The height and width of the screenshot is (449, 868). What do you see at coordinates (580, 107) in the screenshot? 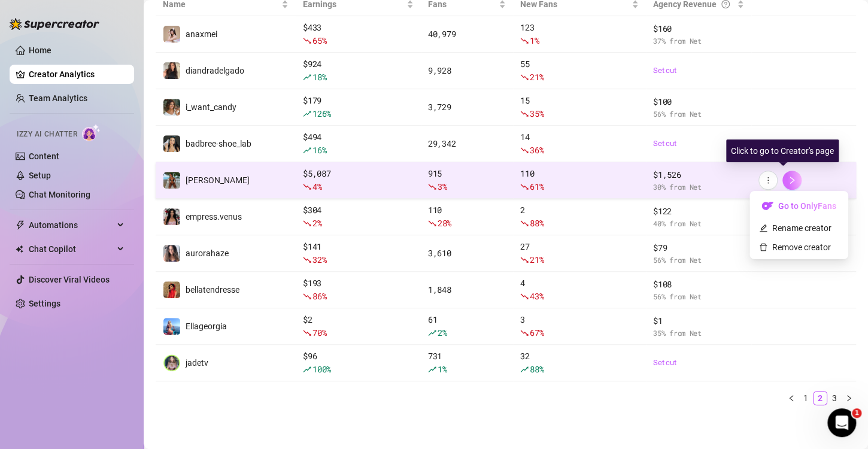
I see `div: 15` at bounding box center [580, 107].